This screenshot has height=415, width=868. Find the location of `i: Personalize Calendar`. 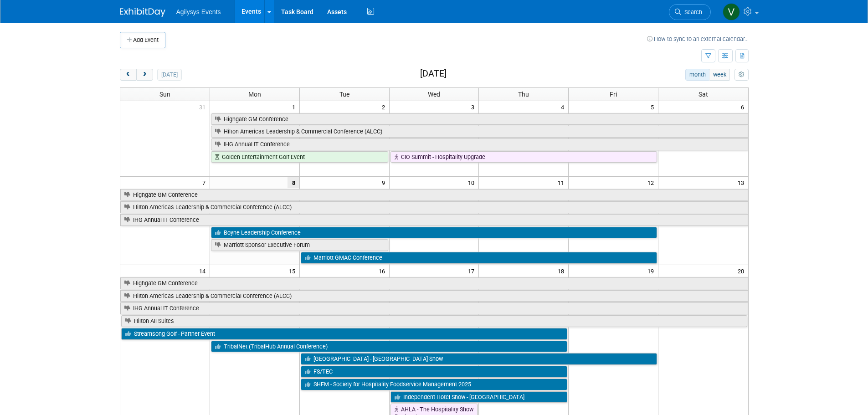

i: Personalize Calendar is located at coordinates (741, 75).